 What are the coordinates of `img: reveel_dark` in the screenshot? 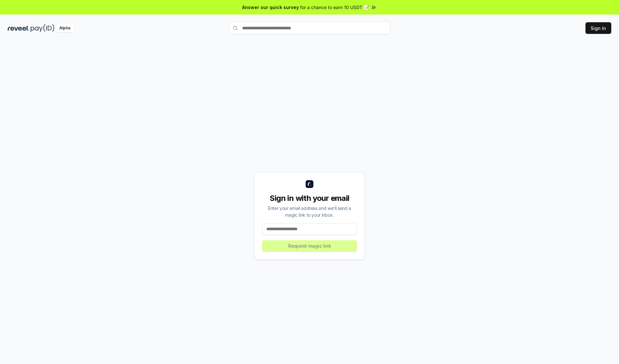 It's located at (18, 28).